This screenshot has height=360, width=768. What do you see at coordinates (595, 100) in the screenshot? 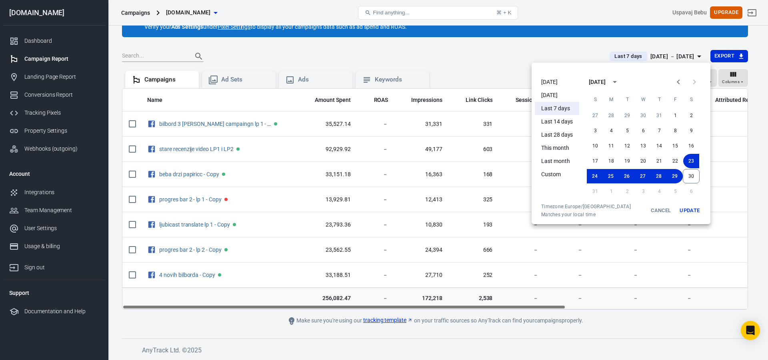
I see `span: Sunday` at bounding box center [595, 100].